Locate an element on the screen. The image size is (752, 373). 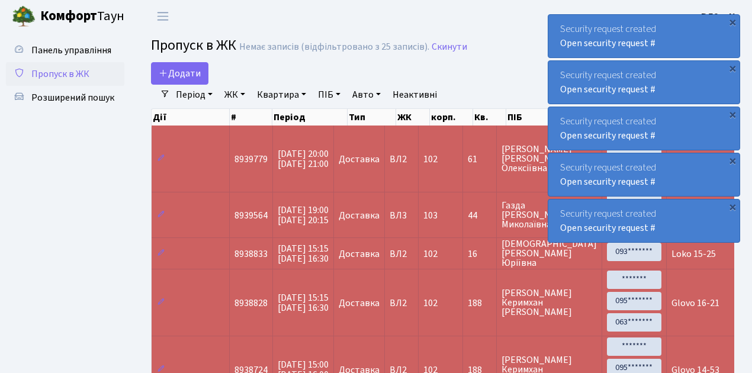
th: ПІБ is located at coordinates (547, 117).